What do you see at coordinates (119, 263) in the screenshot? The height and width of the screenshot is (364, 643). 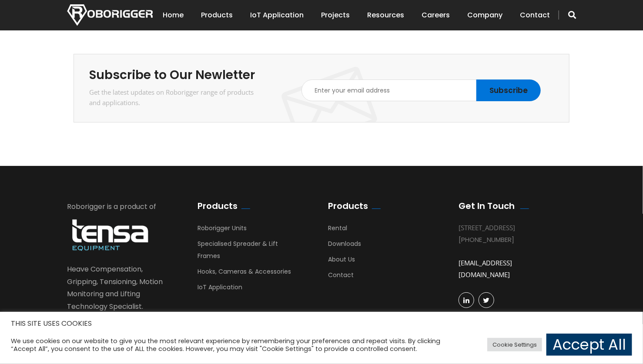 I see `div: Roborigger is a product of Heave Compensation, Gripping, Tensioning, Motion Monitoring and Liftin...` at bounding box center [119, 263].